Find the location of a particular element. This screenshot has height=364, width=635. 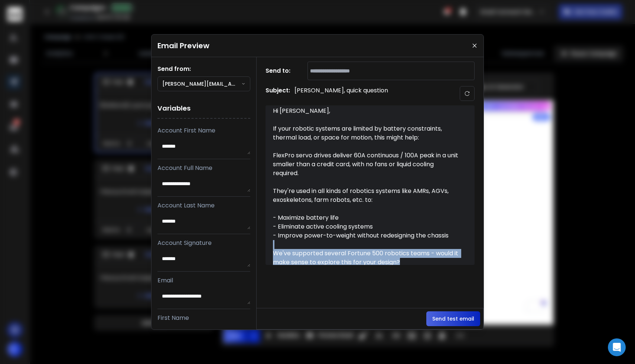

div: We've supported several Fortune 500 robotics teams - would it make sense to explore this for your... is located at coordinates (366, 258).